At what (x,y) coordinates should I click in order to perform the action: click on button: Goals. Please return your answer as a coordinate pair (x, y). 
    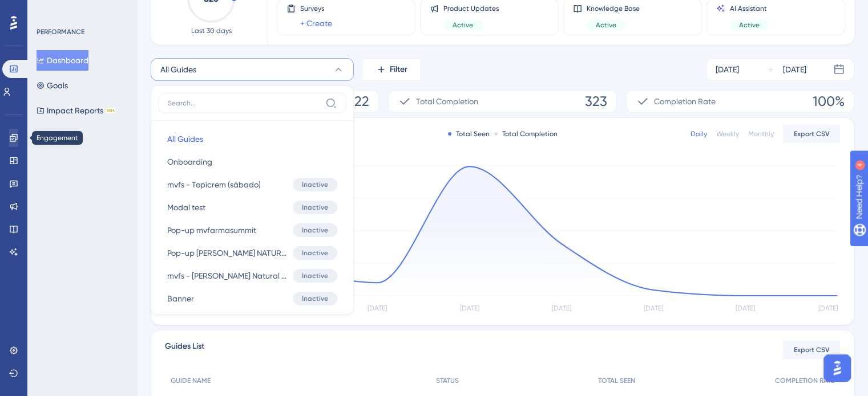
    Looking at the image, I should click on (52, 85).